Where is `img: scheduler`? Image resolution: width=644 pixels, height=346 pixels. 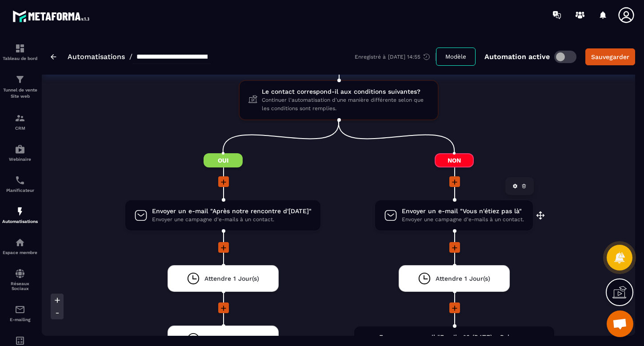
img: scheduler is located at coordinates (20, 180).